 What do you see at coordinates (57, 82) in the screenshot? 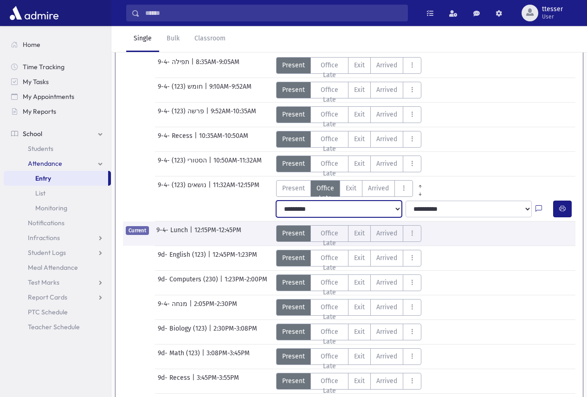
I see `a: My Tasks` at bounding box center [57, 82].